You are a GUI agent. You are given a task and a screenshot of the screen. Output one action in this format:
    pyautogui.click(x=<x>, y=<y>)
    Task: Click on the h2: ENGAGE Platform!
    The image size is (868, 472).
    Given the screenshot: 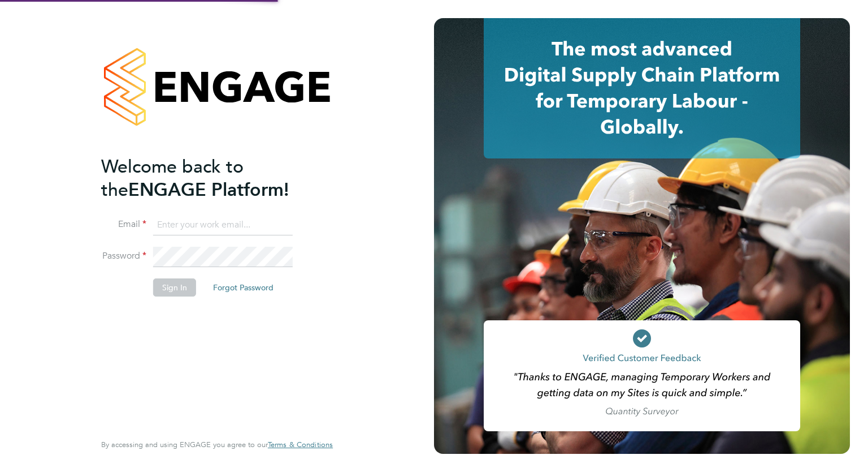 What is the action you would take?
    pyautogui.click(x=211, y=178)
    